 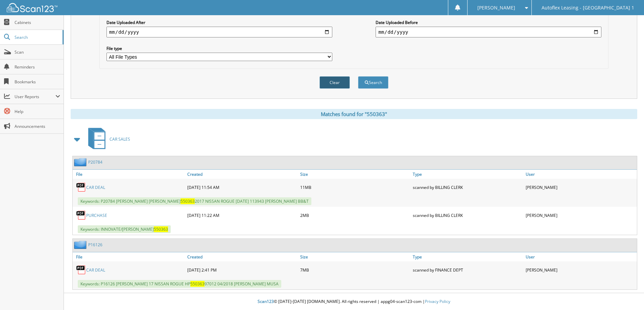 What do you see at coordinates (355, 187) in the screenshot?
I see `div: 11MB` at bounding box center [355, 187].